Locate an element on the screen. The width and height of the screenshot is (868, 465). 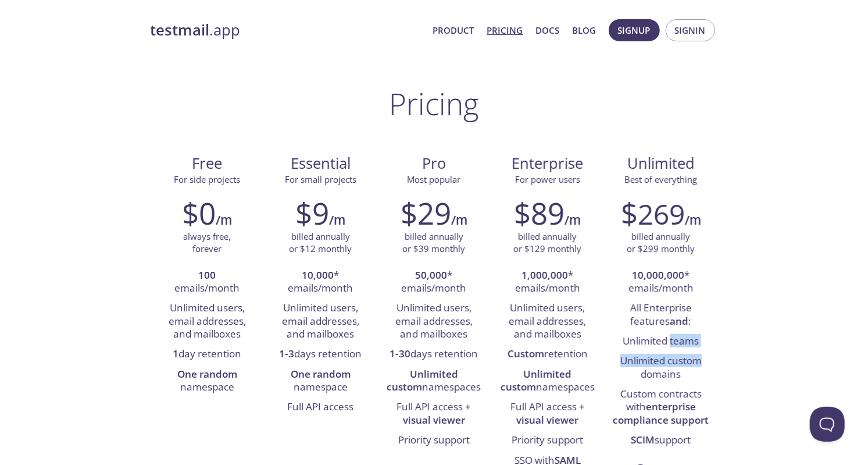
span: Essential is located at coordinates (320, 163).